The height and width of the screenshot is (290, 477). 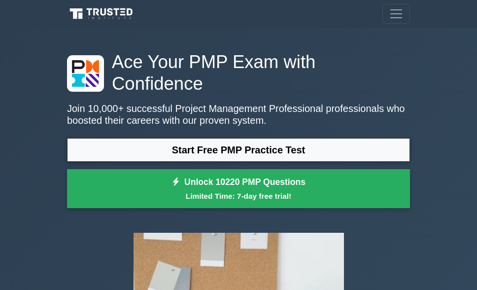 What do you see at coordinates (239, 189) in the screenshot?
I see `a: Unlock 10220 PMP QuestionsLimited Time: 7-day free trial!` at bounding box center [239, 189].